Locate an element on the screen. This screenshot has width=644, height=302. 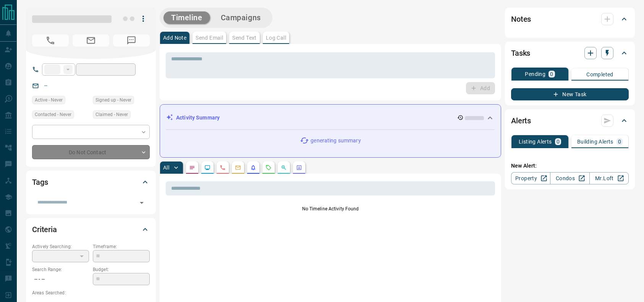
p: Activity Summary is located at coordinates (198, 117).